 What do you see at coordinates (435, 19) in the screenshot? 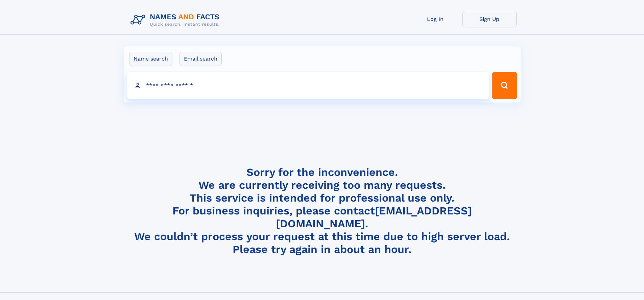
I see `a: Log In` at bounding box center [435, 19].